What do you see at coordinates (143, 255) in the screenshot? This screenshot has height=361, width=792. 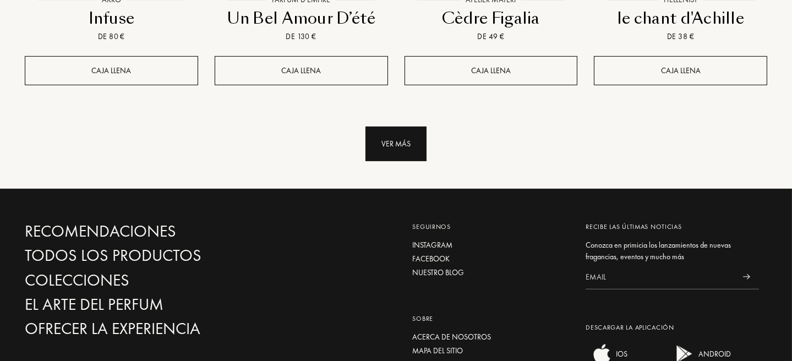 I see `div: Todos los productos` at bounding box center [143, 255].